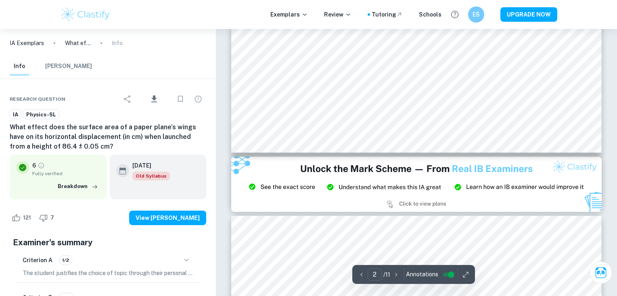 This screenshot has width=617, height=296. I want to click on p: Exemplars, so click(289, 15).